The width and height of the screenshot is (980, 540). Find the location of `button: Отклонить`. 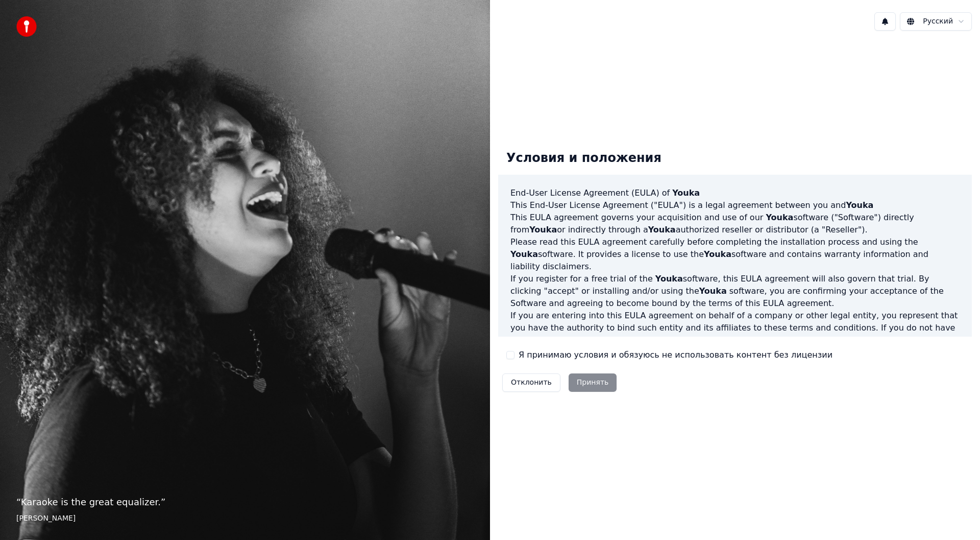

button: Отклонить is located at coordinates (532, 383).